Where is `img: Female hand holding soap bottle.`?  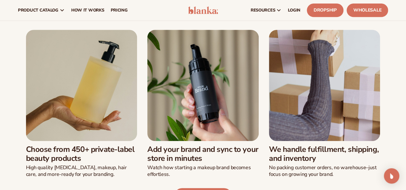 img: Female hand holding soap bottle. is located at coordinates (82, 85).